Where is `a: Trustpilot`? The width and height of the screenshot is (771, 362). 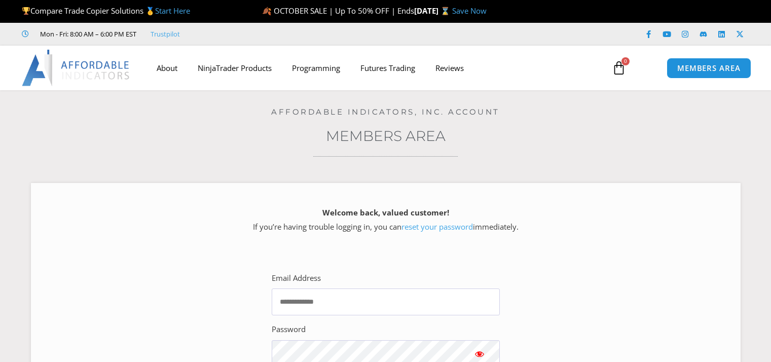
a: Trustpilot is located at coordinates (165, 34).